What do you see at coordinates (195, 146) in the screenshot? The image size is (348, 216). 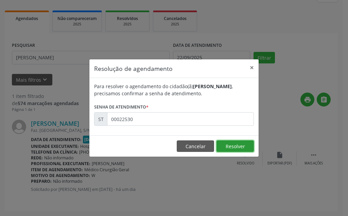 I see `button: Cancelar` at bounding box center [195, 146].